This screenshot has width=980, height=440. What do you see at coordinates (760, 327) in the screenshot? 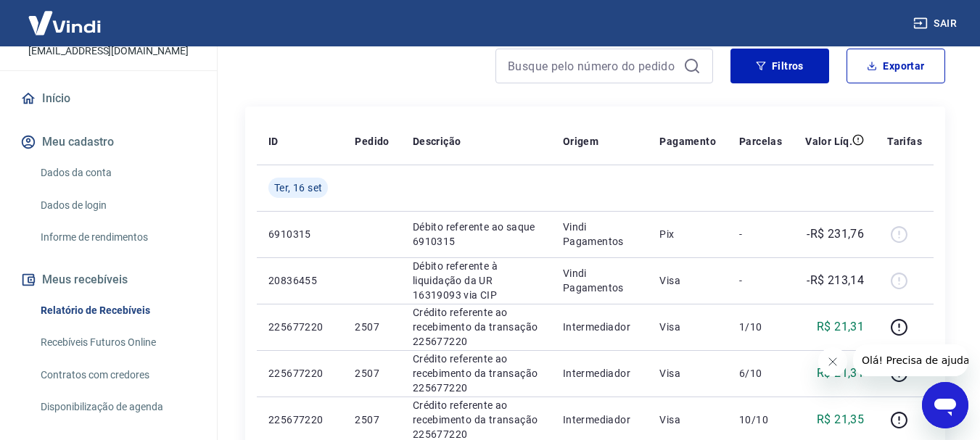
I see `p: 1/10` at bounding box center [760, 327].